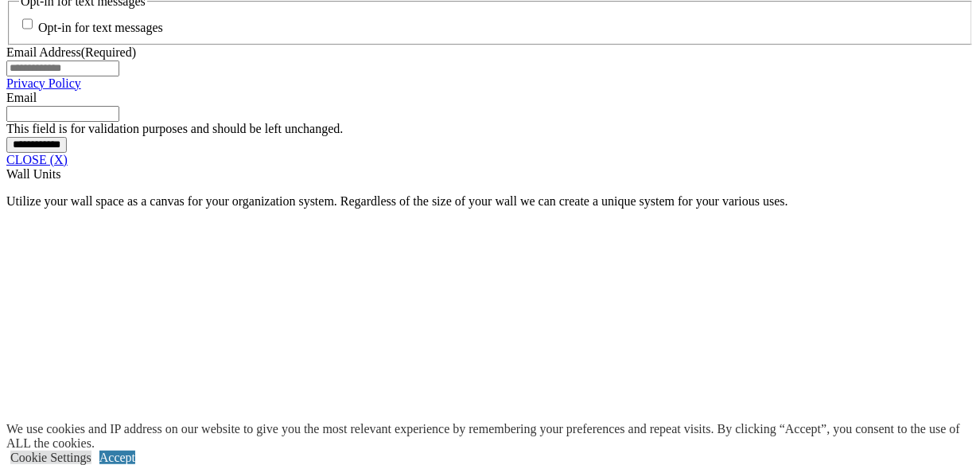 This screenshot has width=980, height=465. I want to click on label: Email Address, so click(71, 51).